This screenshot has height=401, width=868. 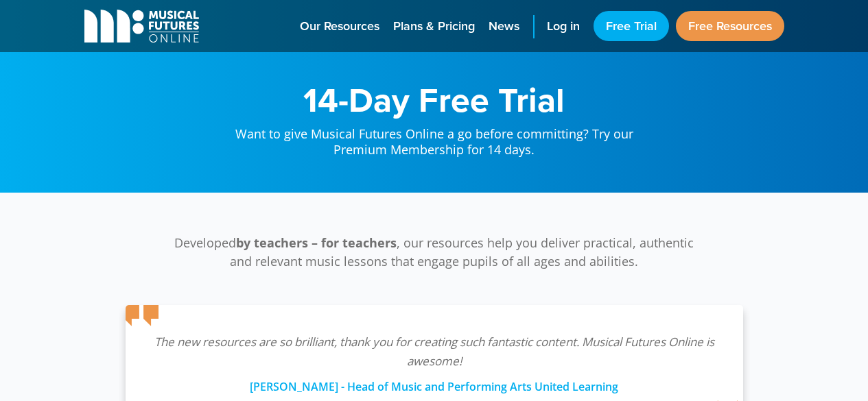 I want to click on p: The new resources are so brilliant, thank you for creating such fantastic content. Musical Future..., so click(x=434, y=352).